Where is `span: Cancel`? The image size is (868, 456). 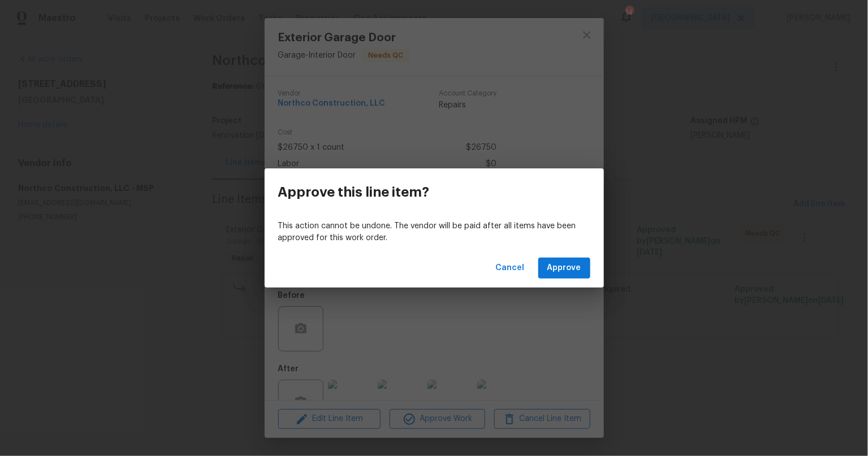 span: Cancel is located at coordinates (510, 268).